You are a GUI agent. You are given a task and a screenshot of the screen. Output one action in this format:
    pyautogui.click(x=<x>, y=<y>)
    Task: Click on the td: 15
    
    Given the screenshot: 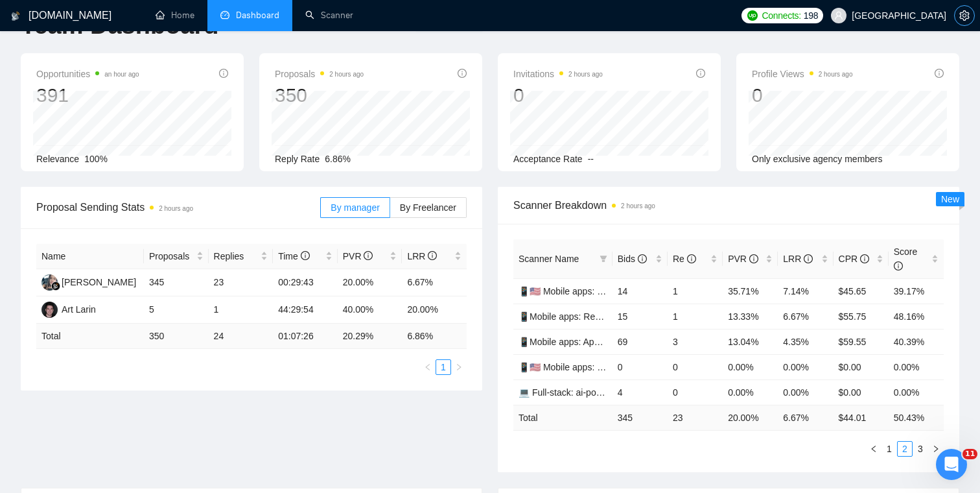 What is the action you would take?
    pyautogui.click(x=639, y=316)
    